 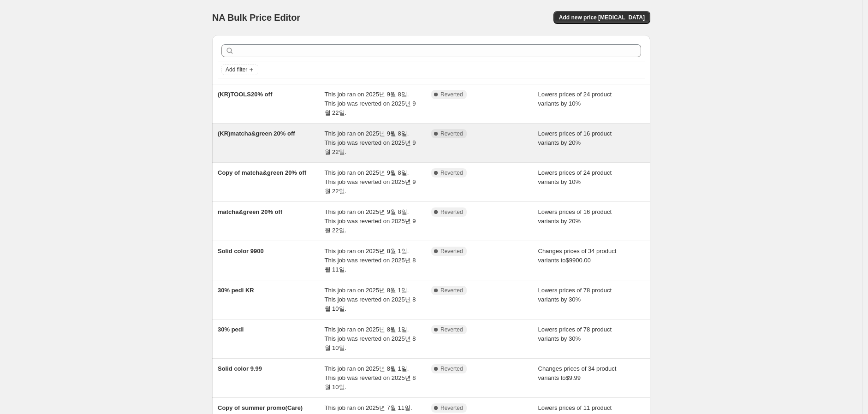 What do you see at coordinates (236, 70) in the screenshot?
I see `span: Add filter` at bounding box center [236, 70].